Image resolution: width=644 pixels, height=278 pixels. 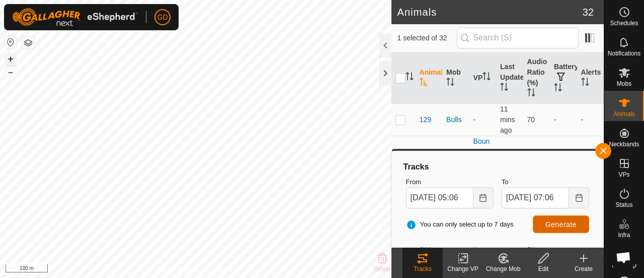 What do you see at coordinates (561, 224) in the screenshot?
I see `span: Generate` at bounding box center [561, 224].